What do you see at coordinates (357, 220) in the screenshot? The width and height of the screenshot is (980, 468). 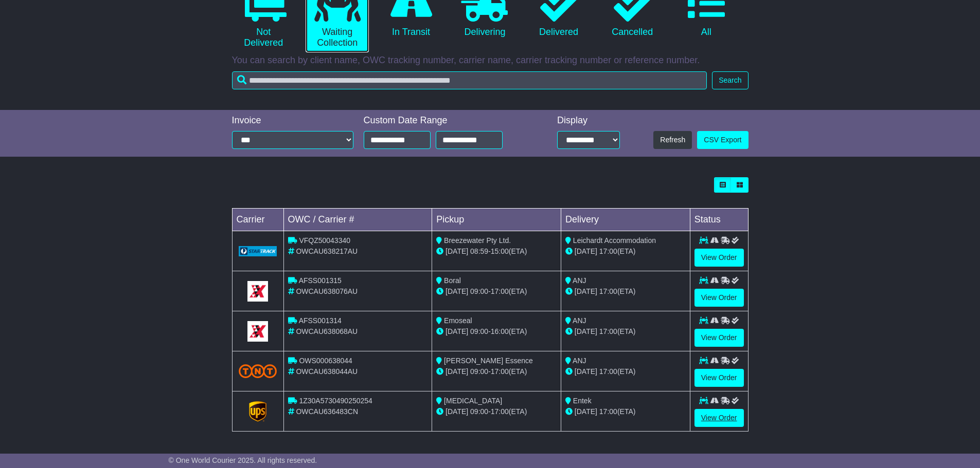 I see `td: OWC / Carrier #` at bounding box center [357, 220].